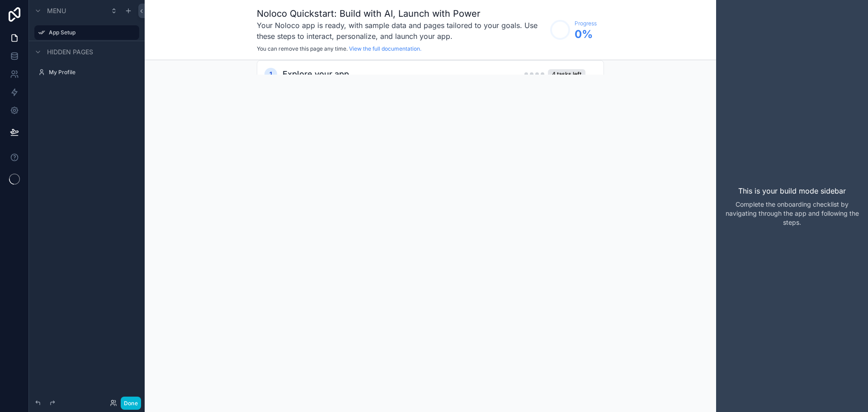  What do you see at coordinates (401, 31) in the screenshot?
I see `h3: Your Noloco app is ready, with sample data and pages tailored to your goals. Use these steps to i...` at bounding box center [401, 31].